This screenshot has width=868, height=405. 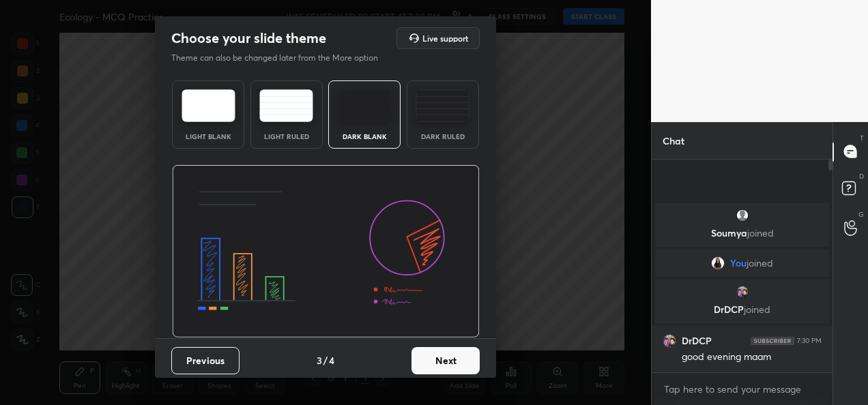 What do you see at coordinates (742, 215) in the screenshot?
I see `img: default.png` at bounding box center [742, 215].